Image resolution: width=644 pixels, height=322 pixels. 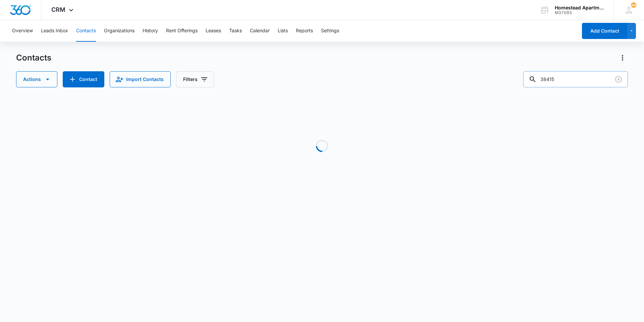 What do you see at coordinates (194, 80) in the screenshot?
I see `button: Filters` at bounding box center [194, 80].